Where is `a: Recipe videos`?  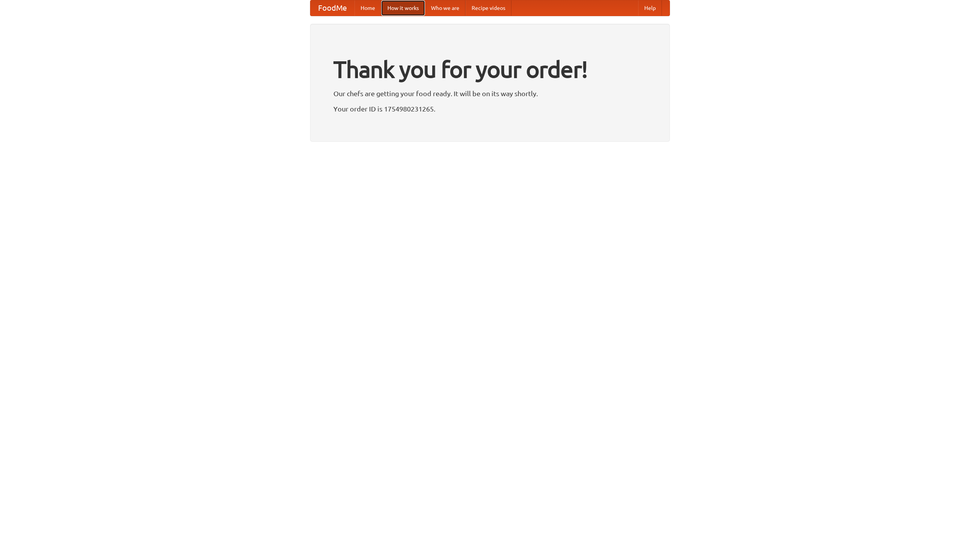 a: Recipe videos is located at coordinates (488, 8).